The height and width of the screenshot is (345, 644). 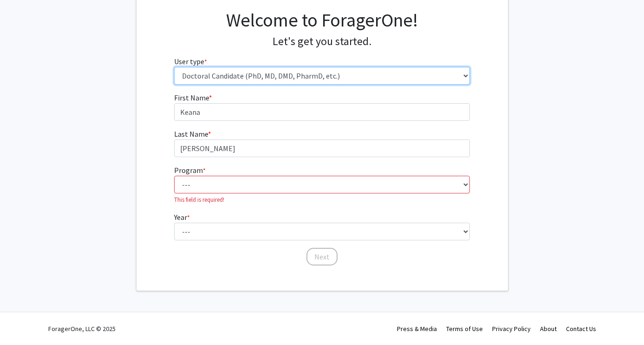 What do you see at coordinates (321, 41) in the screenshot?
I see `h4: Let's get you started.` at bounding box center [321, 41].